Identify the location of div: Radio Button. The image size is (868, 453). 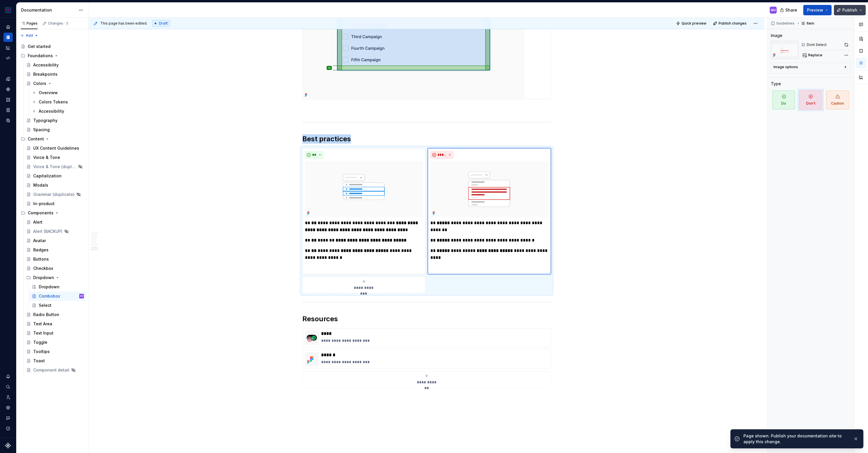
(46, 315).